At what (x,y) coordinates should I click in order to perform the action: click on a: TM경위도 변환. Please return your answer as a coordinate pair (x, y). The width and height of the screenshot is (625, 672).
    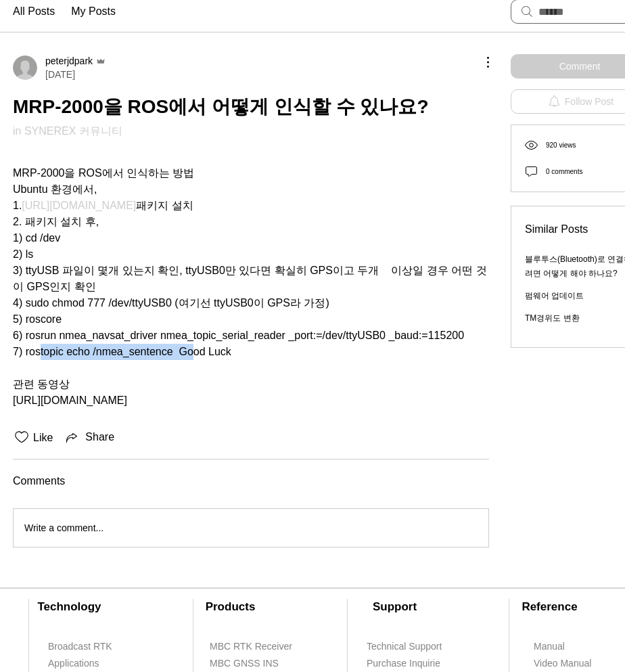
    Looking at the image, I should click on (553, 318).